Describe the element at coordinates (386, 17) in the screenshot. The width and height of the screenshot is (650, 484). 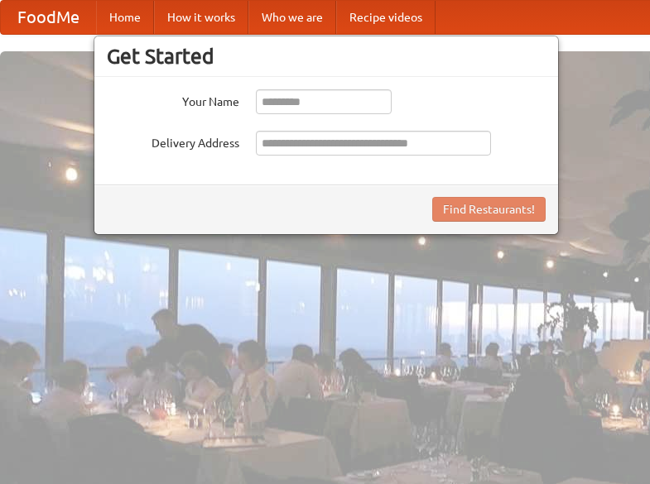
I see `a: Recipe videos` at that location.